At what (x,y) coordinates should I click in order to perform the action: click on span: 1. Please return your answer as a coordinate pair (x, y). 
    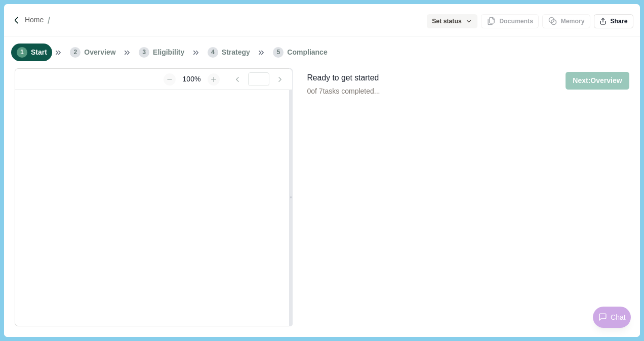
    Looking at the image, I should click on (22, 52).